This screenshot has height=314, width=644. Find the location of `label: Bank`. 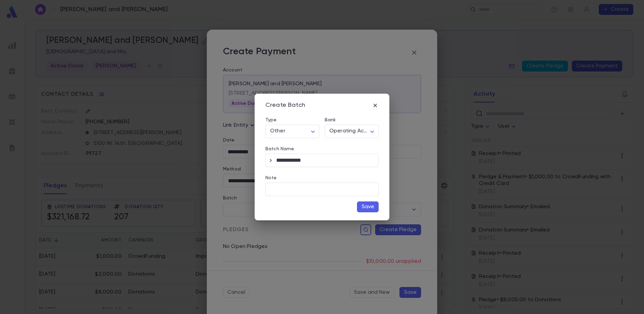

label: Bank is located at coordinates (330, 120).